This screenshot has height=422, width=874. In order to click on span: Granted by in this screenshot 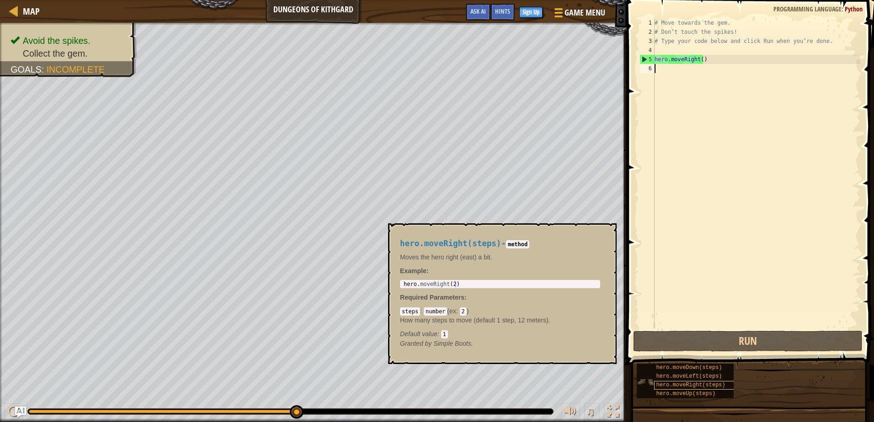, I will do `click(417, 344)`.